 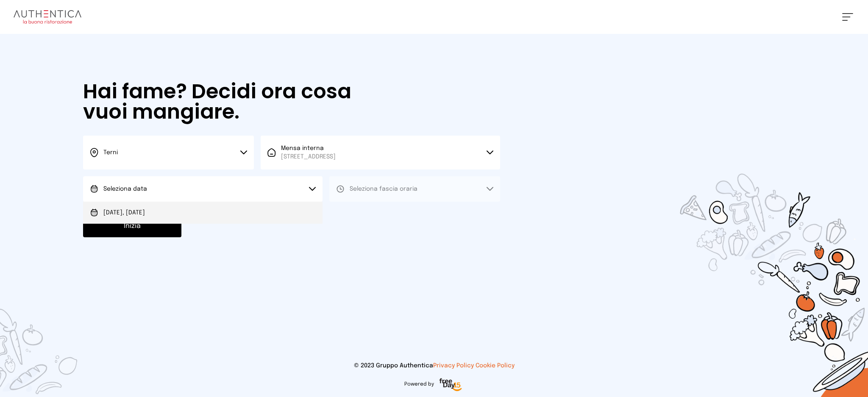 I want to click on span: Powered by, so click(x=419, y=385).